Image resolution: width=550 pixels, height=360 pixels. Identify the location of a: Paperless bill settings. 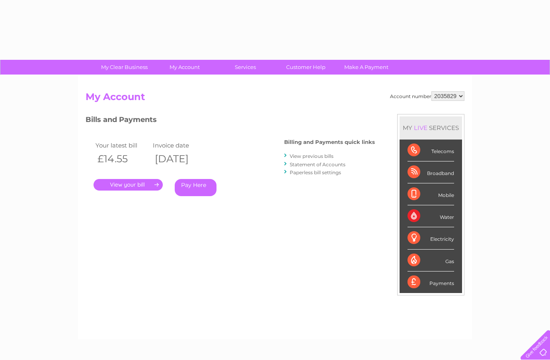
(315, 172).